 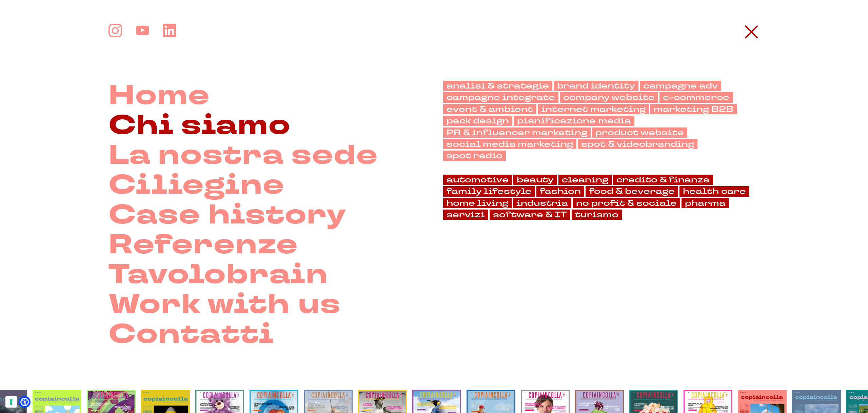 What do you see at coordinates (498, 86) in the screenshot?
I see `a: analisi & strategie` at bounding box center [498, 86].